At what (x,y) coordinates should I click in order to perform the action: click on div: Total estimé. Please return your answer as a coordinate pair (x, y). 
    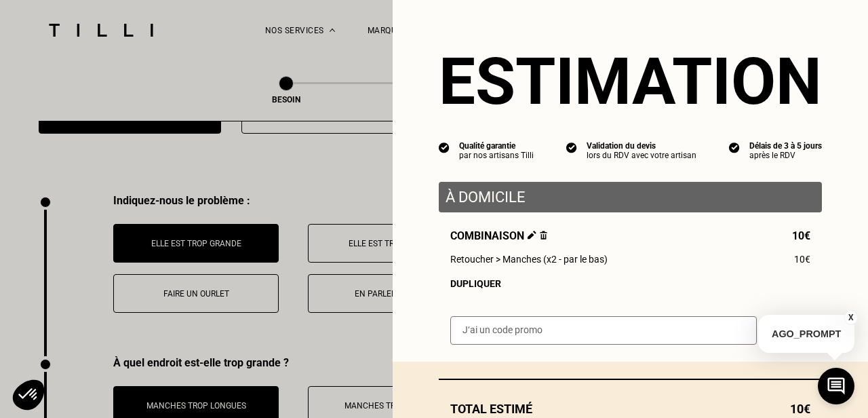
    Looking at the image, I should click on (630, 409).